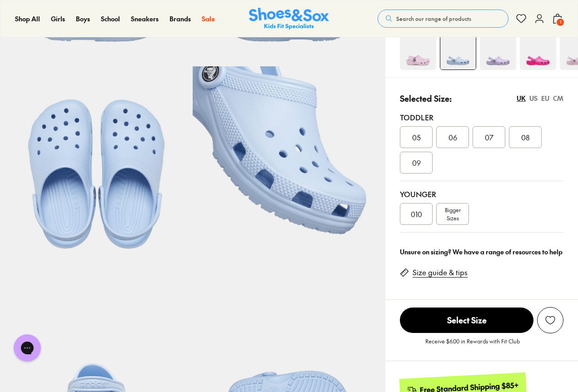 The height and width of the screenshot is (392, 578). What do you see at coordinates (27, 18) in the screenshot?
I see `a: Shop All` at bounding box center [27, 18].